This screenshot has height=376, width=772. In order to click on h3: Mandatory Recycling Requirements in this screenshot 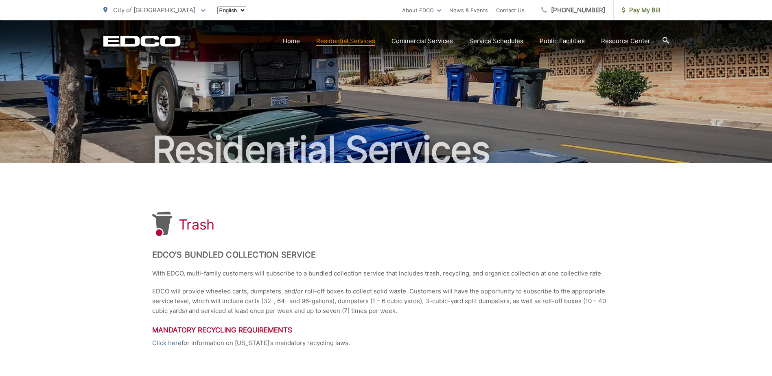, I will do `click(386, 330)`.